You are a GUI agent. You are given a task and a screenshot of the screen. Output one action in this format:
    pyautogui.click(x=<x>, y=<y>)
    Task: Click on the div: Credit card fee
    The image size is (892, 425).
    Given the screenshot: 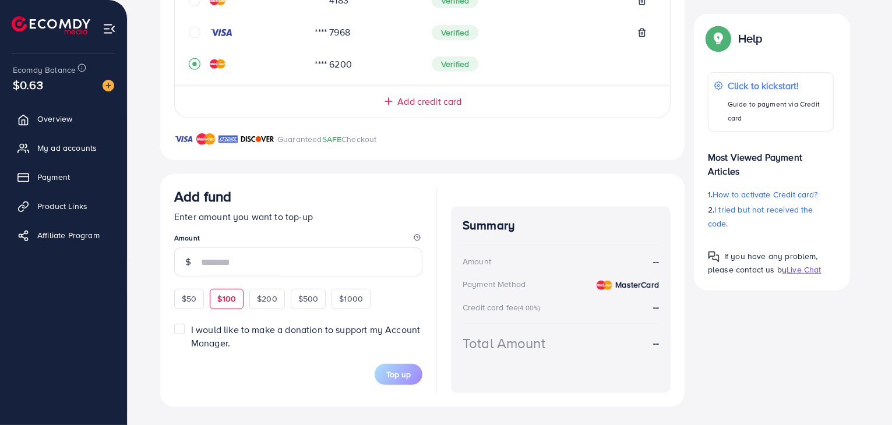 What is the action you would take?
    pyautogui.click(x=504, y=308)
    